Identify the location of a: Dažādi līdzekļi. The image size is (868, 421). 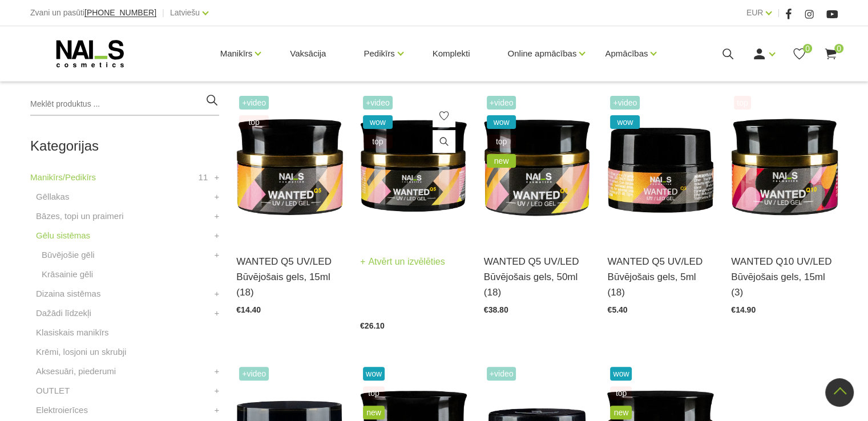
(63, 314).